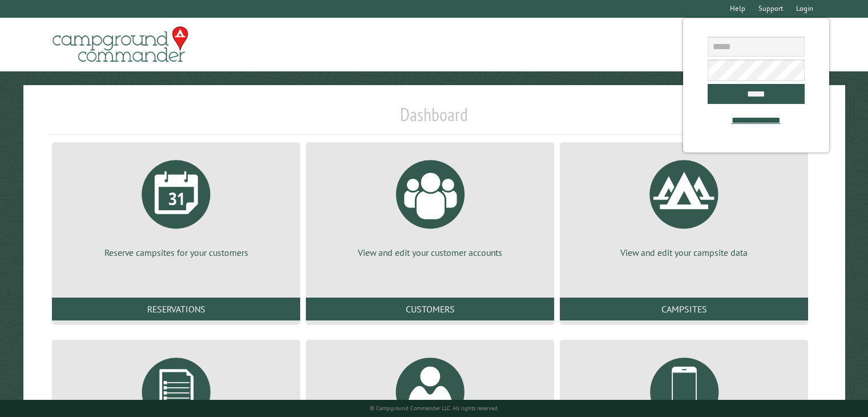  What do you see at coordinates (684, 309) in the screenshot?
I see `a: Campsites` at bounding box center [684, 309].